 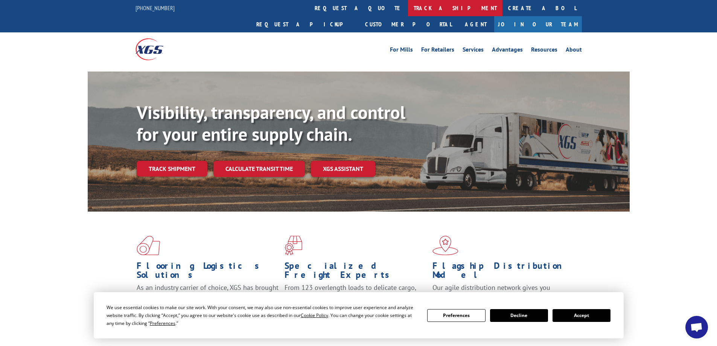 I want to click on img: xgs-icon-flagship-distribution-model-red, so click(x=445, y=245).